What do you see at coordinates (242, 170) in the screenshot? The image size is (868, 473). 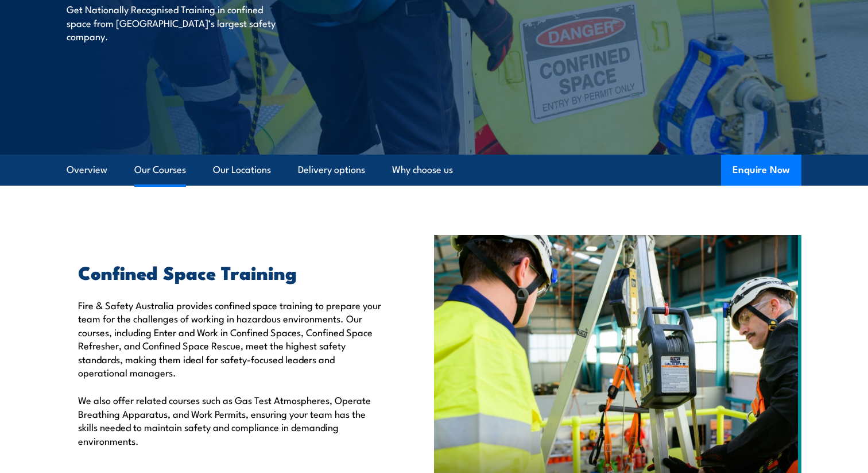 I see `a: Our Locations` at bounding box center [242, 170].